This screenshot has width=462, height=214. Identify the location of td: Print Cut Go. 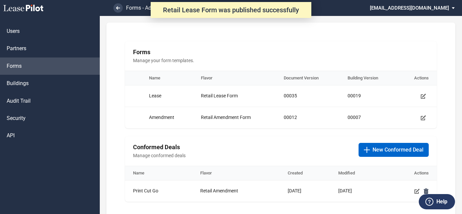
(159, 191).